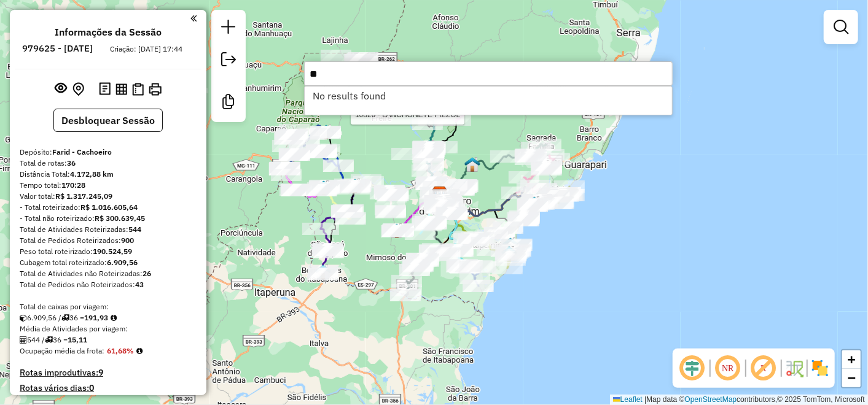 The width and height of the screenshot is (868, 405). I want to click on strong: 190.524,59, so click(113, 251).